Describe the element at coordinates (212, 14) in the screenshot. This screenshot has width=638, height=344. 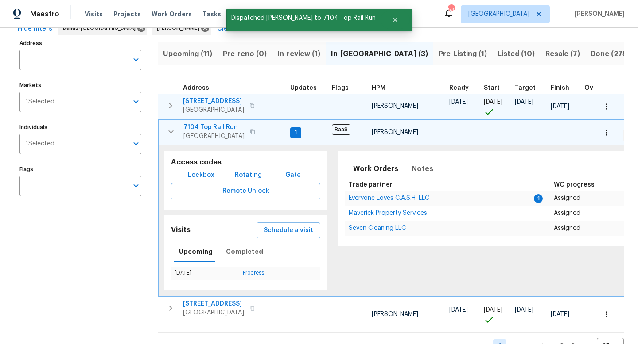
I see `span: Tasks` at that location.